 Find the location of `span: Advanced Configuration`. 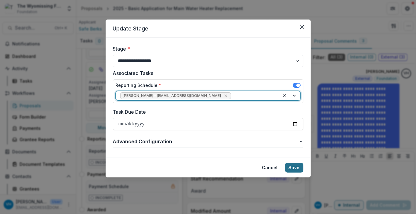

span: Advanced Configuration is located at coordinates (206, 142).